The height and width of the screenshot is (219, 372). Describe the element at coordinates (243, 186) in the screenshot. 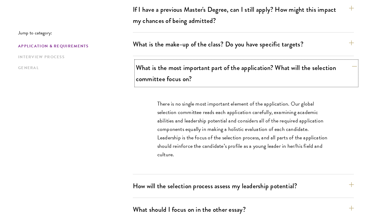

I see `button: How will the selection process assess my leadership potential?` at that location.